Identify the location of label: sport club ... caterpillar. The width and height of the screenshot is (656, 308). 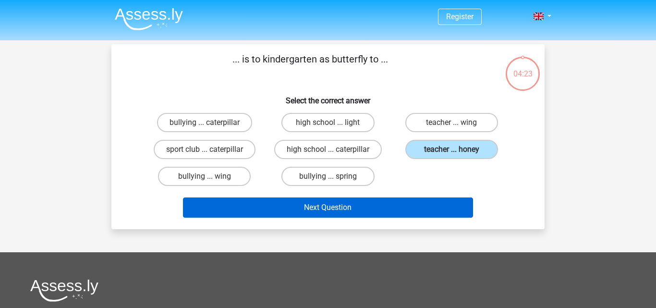
(205, 149).